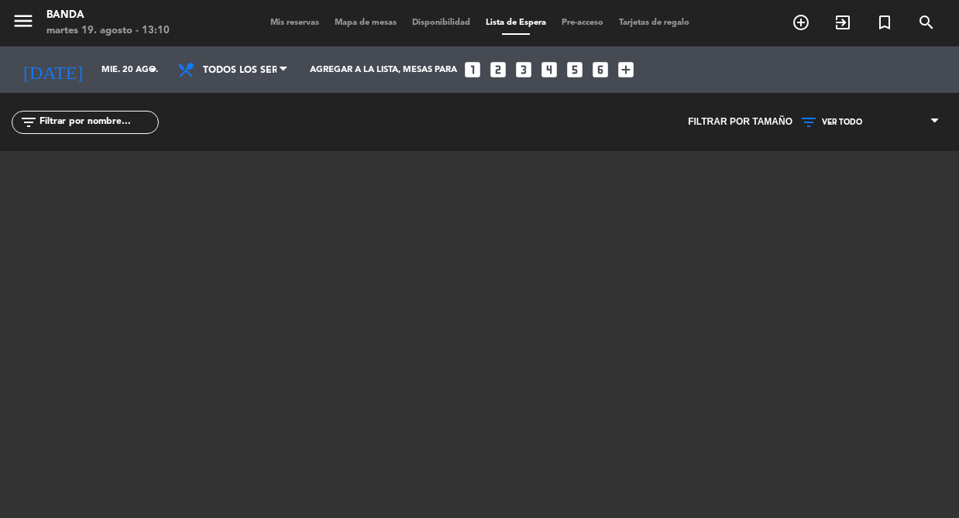 The width and height of the screenshot is (959, 518). What do you see at coordinates (843, 22) in the screenshot?
I see `i: exit_to_app` at bounding box center [843, 22].